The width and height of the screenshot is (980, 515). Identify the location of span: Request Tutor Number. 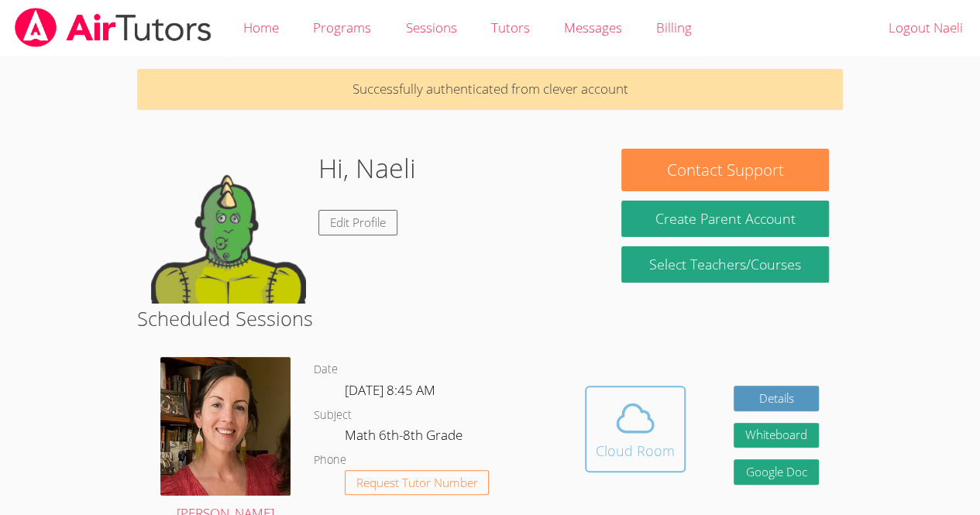
(417, 482).